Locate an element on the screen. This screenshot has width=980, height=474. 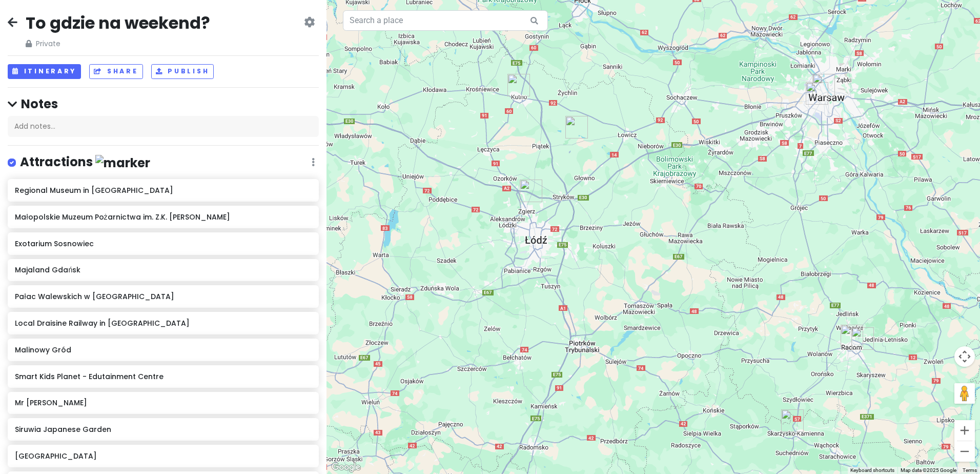
button: Zoom in is located at coordinates (965, 430).